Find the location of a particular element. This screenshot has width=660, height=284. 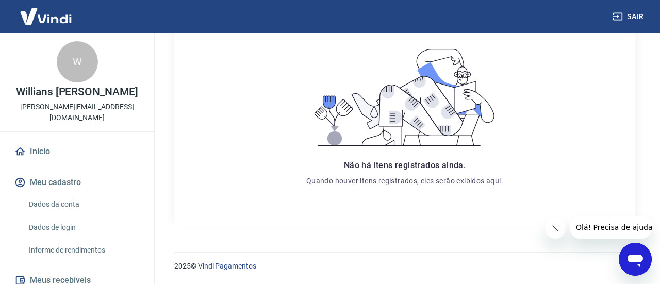

a: Vindi Pagamentos is located at coordinates (227, 266).